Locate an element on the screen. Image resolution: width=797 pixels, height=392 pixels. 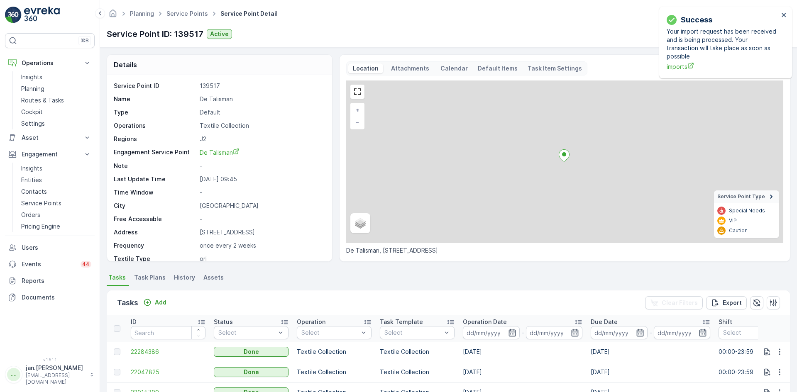
a: Reports is located at coordinates (50, 281).